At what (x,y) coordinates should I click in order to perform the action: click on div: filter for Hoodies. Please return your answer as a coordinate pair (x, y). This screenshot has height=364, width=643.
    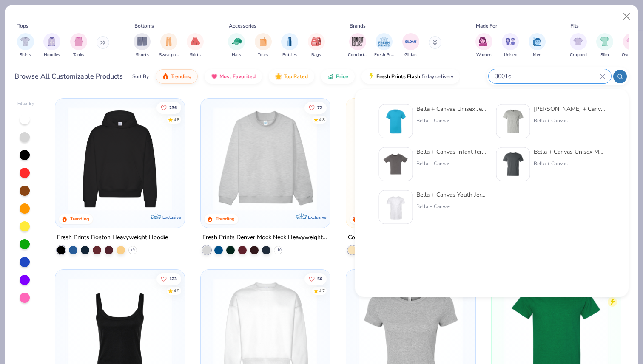
    Looking at the image, I should click on (52, 46).